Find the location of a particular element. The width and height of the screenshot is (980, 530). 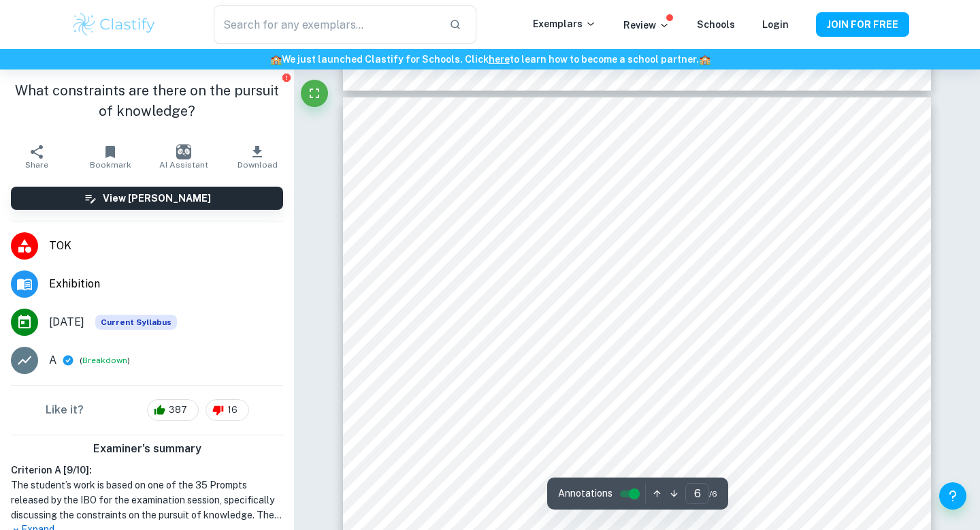

a: here is located at coordinates (499, 59).